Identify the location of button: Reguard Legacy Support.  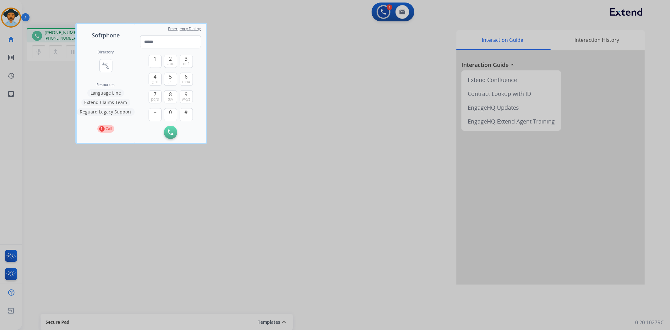
(106, 112).